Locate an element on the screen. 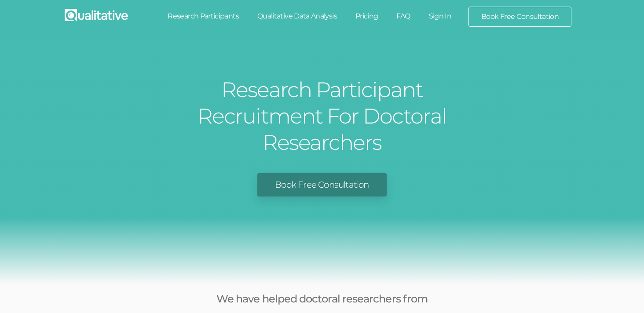 This screenshot has width=644, height=313. h1: Research Participant Recruitment For Doctoral Researchers is located at coordinates (322, 116).